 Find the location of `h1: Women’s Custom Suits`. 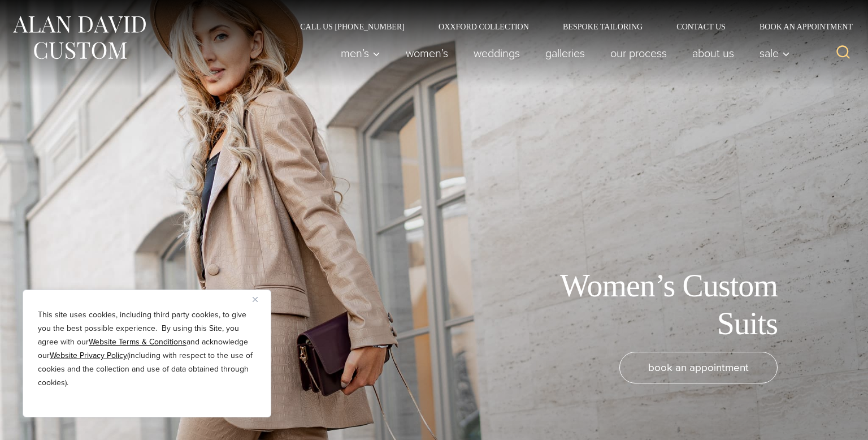

h1: Women’s Custom Suits is located at coordinates (650, 305).